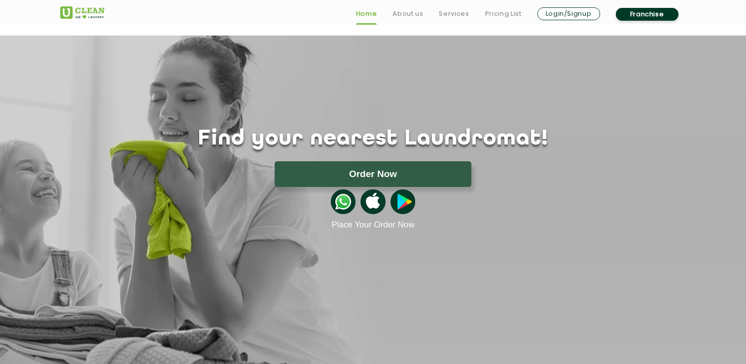 This screenshot has height=364, width=746. What do you see at coordinates (503, 14) in the screenshot?
I see `a: Pricing List` at bounding box center [503, 14].